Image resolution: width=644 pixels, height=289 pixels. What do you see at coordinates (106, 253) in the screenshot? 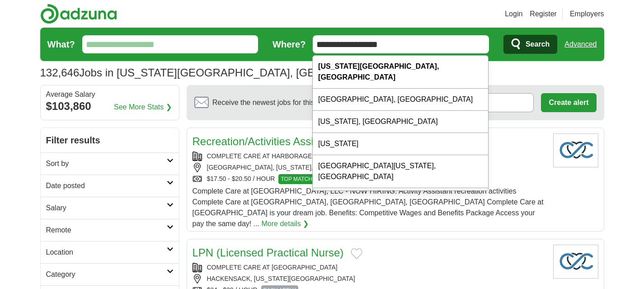
I see `h2: Location` at bounding box center [106, 253].